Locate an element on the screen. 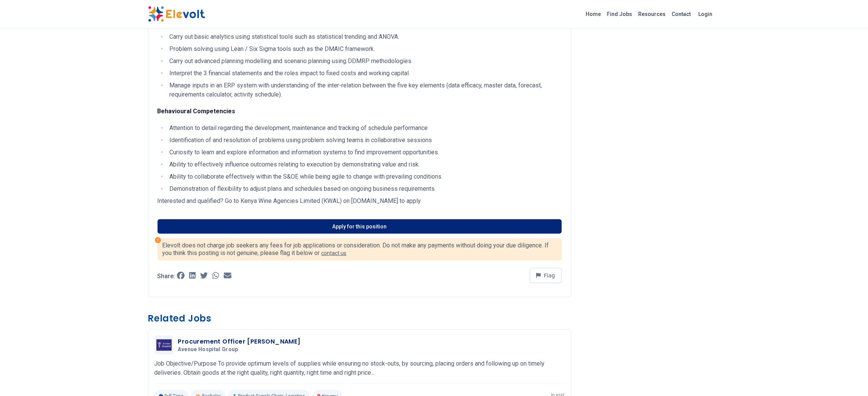 The image size is (868, 396). a: Find Jobs is located at coordinates (620, 14).